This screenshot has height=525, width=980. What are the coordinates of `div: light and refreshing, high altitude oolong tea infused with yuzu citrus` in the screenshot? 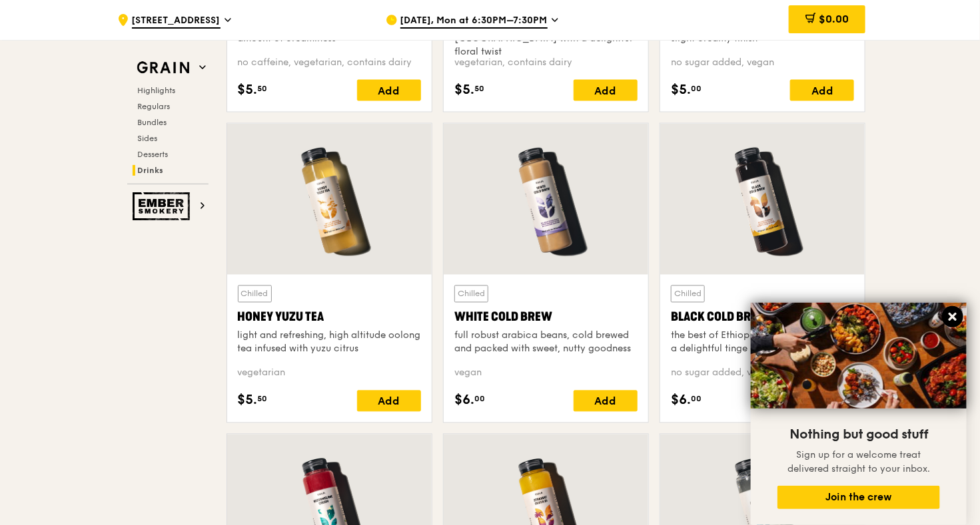 It's located at (329, 343).